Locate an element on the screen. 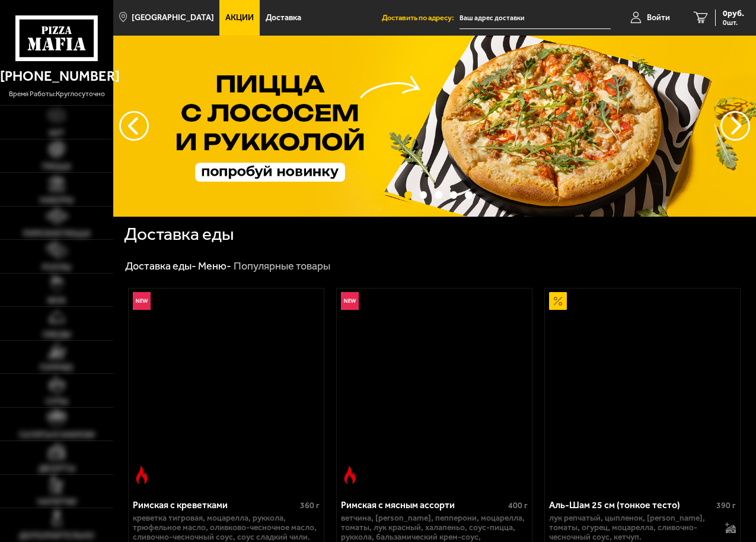  div: Римская с креветками is located at coordinates (214, 505).